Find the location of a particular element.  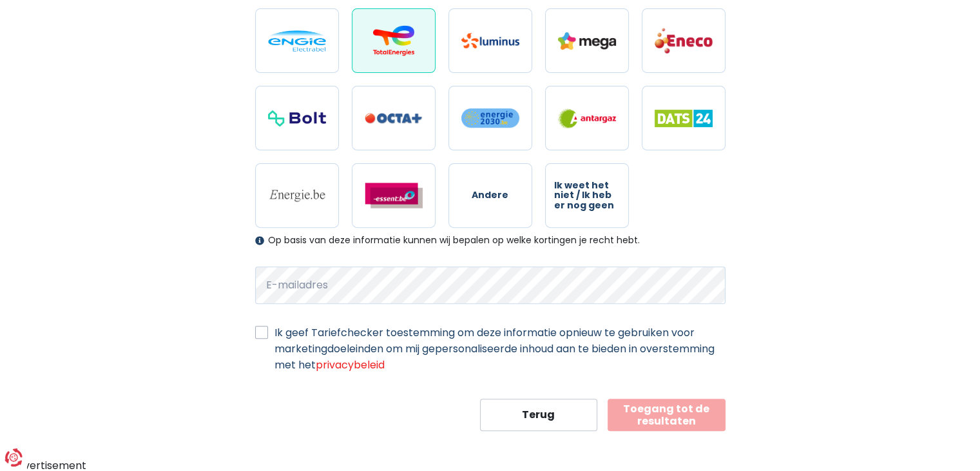

img: Energie2030 is located at coordinates (491, 118).